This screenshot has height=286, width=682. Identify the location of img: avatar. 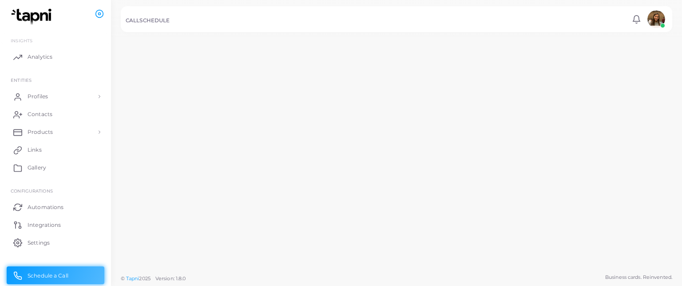
(657, 19).